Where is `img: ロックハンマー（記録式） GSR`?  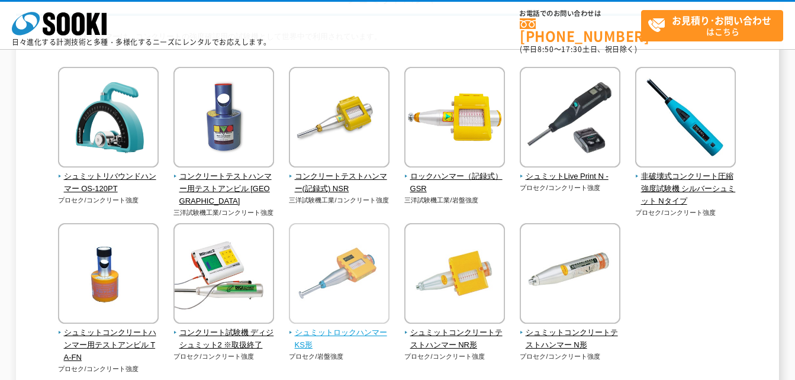 img: ロックハンマー（記録式） GSR is located at coordinates (455, 118).